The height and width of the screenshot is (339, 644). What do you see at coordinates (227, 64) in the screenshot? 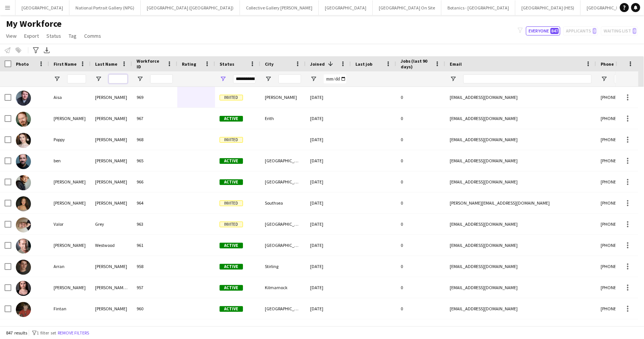
I see `span: Status` at bounding box center [227, 64].